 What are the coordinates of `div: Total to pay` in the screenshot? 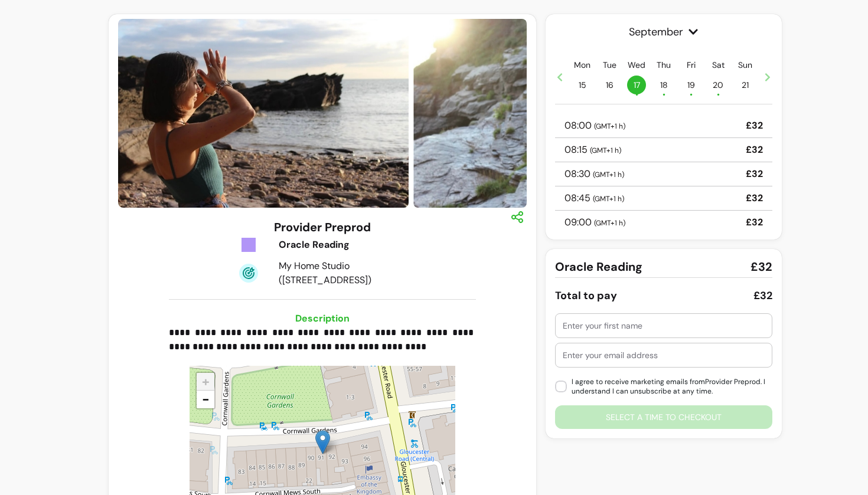 It's located at (586, 295).